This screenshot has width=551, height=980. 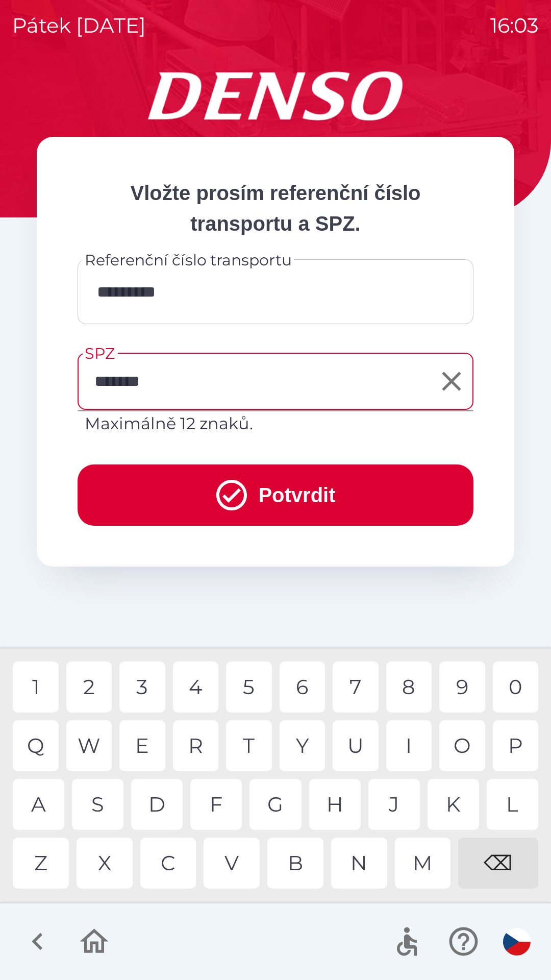 What do you see at coordinates (100, 354) in the screenshot?
I see `label: SPZ` at bounding box center [100, 354].